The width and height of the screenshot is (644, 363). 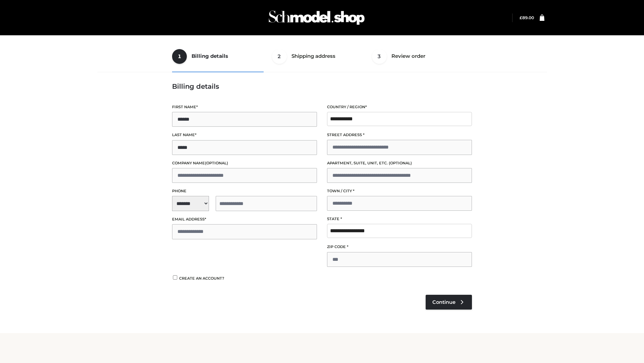 What do you see at coordinates (444, 302) in the screenshot?
I see `span: Continue` at bounding box center [444, 302].